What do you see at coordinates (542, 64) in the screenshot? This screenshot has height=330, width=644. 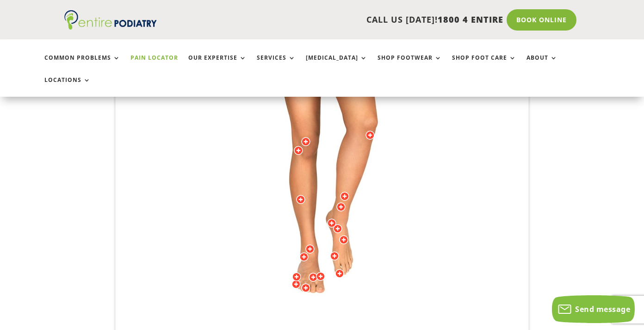 I see `a: About` at bounding box center [542, 64].